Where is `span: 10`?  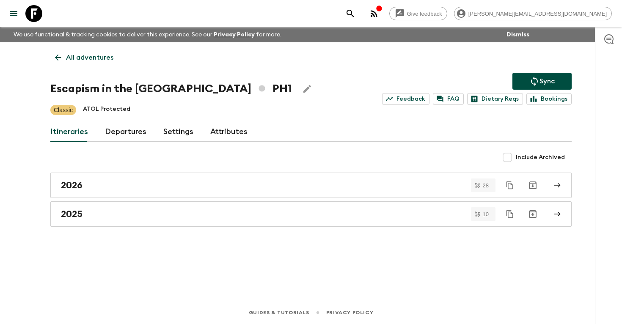 span: 10 is located at coordinates (486, 214).